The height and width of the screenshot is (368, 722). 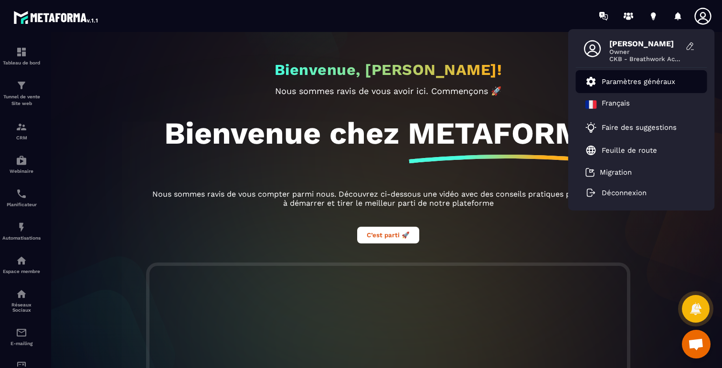 What do you see at coordinates (21, 100) in the screenshot?
I see `p: Tunnel de vente Site web` at bounding box center [21, 100].